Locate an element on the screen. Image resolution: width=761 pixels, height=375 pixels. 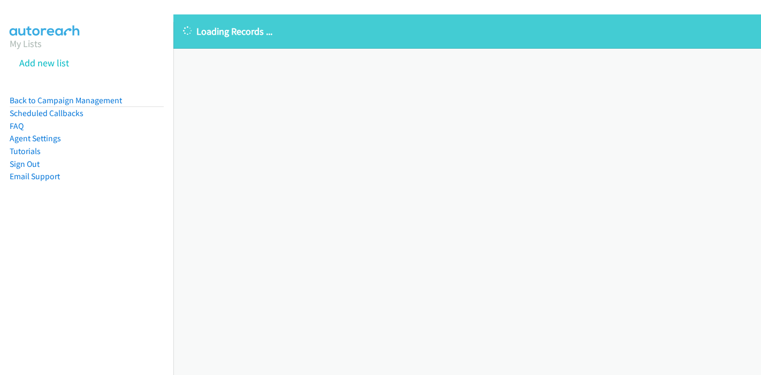
a: Agent Settings is located at coordinates (35, 138).